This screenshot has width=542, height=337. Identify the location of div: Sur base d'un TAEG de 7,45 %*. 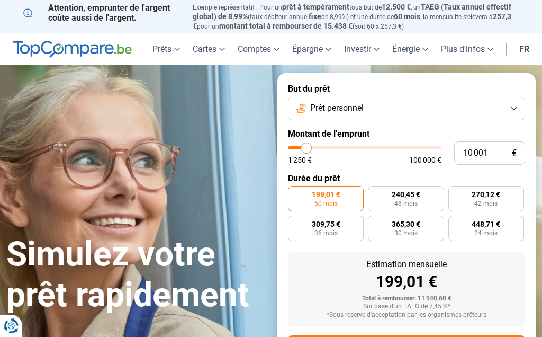
(407, 307).